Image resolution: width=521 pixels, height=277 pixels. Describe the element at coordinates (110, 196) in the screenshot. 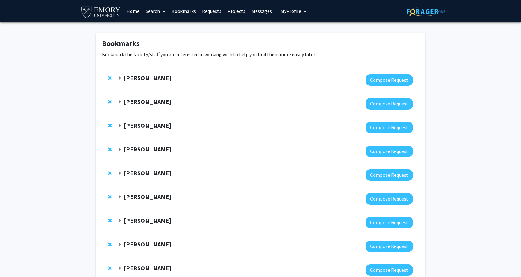

I see `span: Remove David Weinshenker from bookmarks` at that location.